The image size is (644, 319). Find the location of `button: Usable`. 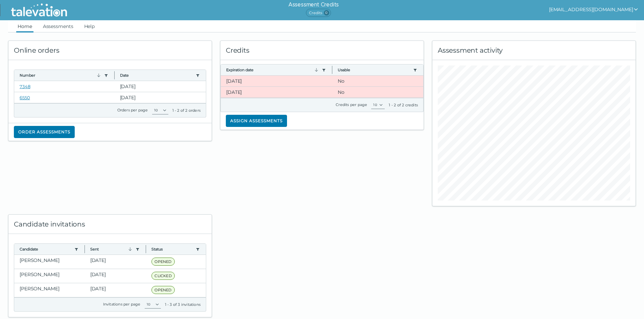

button: Usable is located at coordinates (374, 70).